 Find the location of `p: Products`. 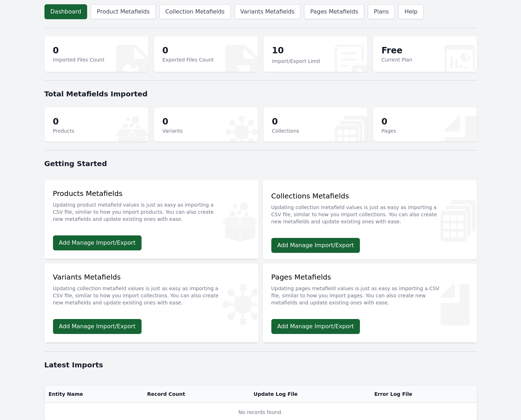

p: Products is located at coordinates (64, 131).